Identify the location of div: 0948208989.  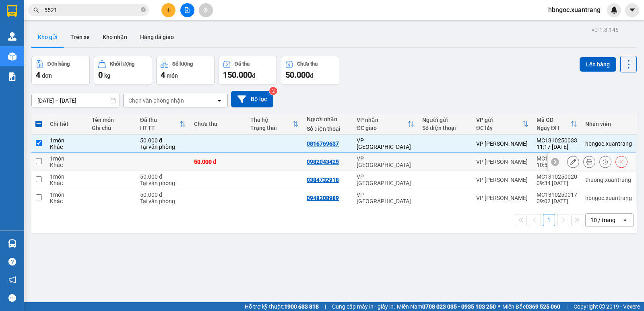
(323, 198).